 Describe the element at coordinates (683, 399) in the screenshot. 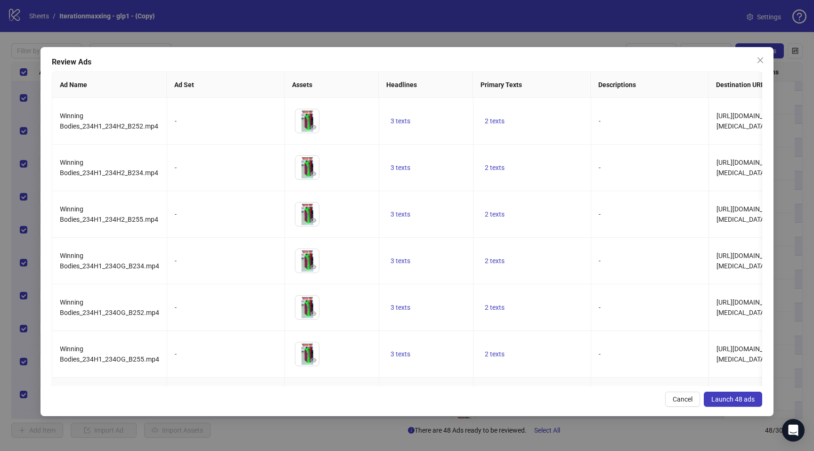

I see `span: Cancel` at that location.